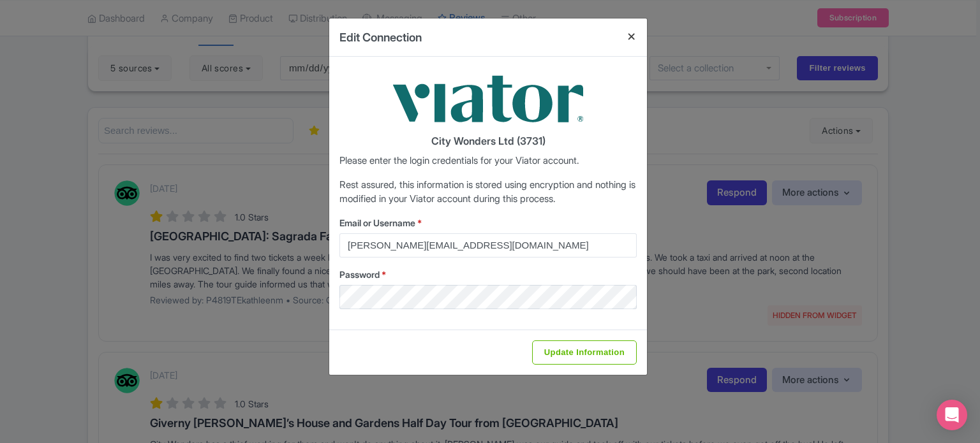 The image size is (980, 443). I want to click on div: Open Intercom Messenger, so click(952, 415).